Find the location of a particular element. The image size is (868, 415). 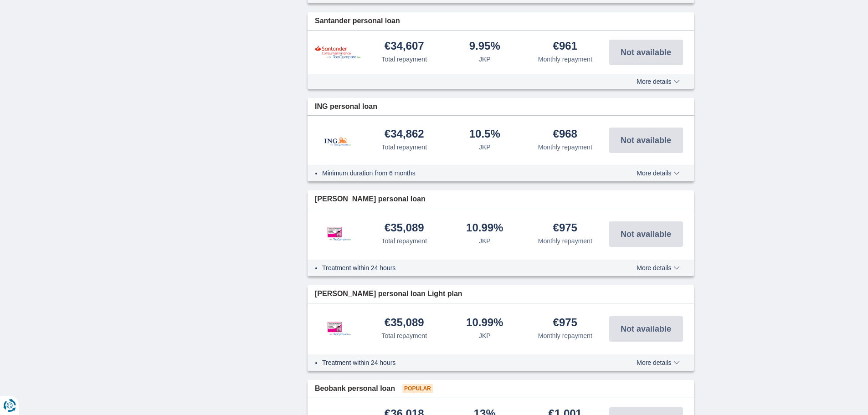

font: ING personal loan is located at coordinates (346, 106).